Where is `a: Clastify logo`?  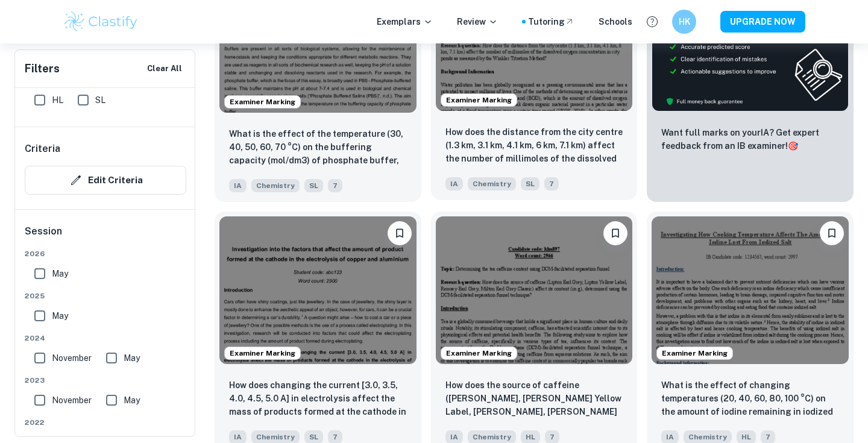
a: Clastify logo is located at coordinates (101, 22).